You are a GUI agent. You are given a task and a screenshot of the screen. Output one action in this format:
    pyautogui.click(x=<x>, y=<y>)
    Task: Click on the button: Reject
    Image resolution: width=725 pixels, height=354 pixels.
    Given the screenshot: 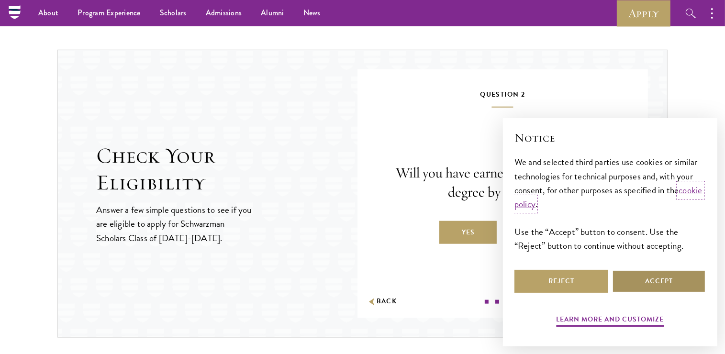 What is the action you would take?
    pyautogui.click(x=561, y=281)
    